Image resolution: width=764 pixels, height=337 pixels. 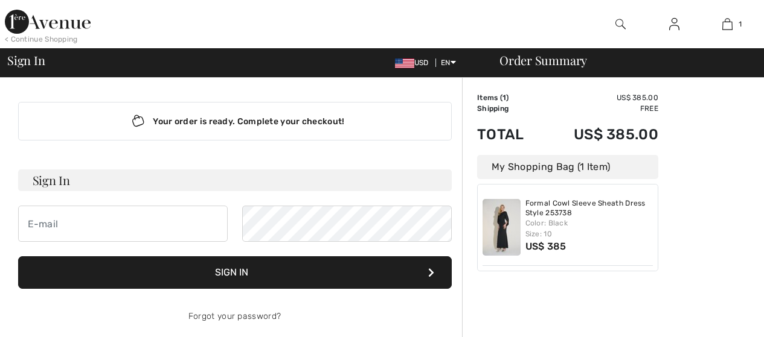 What do you see at coordinates (589, 208) in the screenshot?
I see `a: Formal Cowl Sleeve Sheath Dress Style 253738` at bounding box center [589, 208].